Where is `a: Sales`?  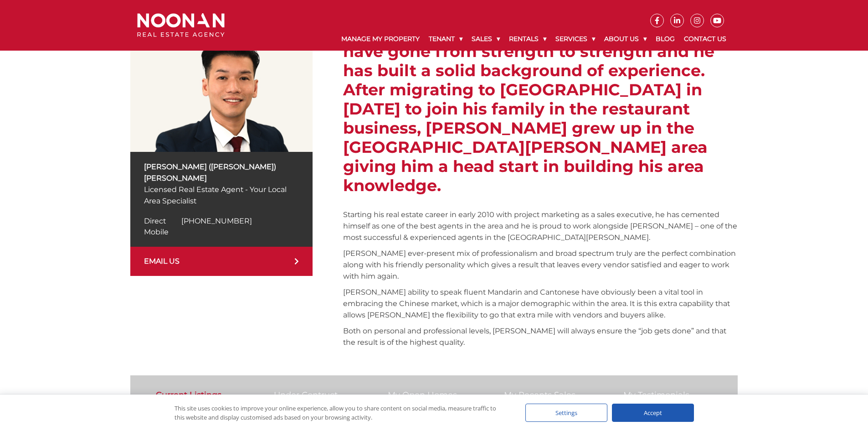
a: Sales is located at coordinates (486, 39).